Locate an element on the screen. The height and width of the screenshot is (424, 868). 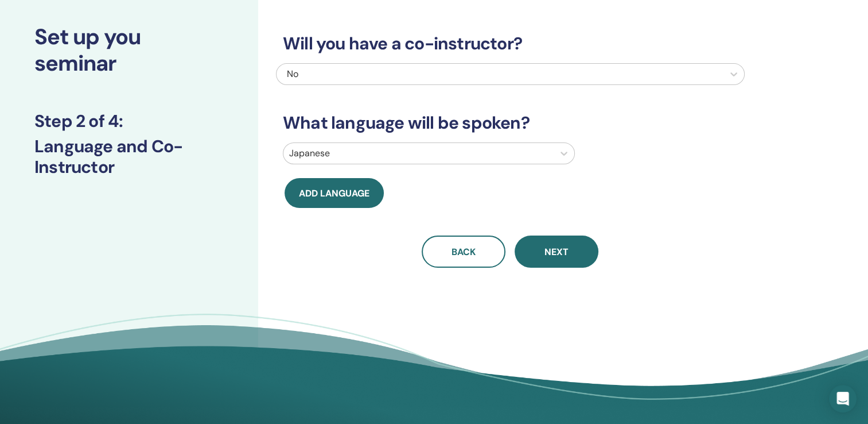
button: Add language is located at coordinates (334, 193).